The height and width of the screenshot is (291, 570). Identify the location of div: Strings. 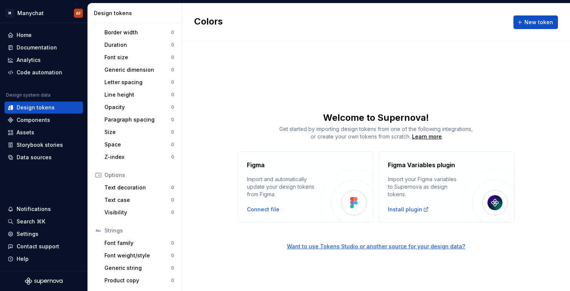
(139, 230).